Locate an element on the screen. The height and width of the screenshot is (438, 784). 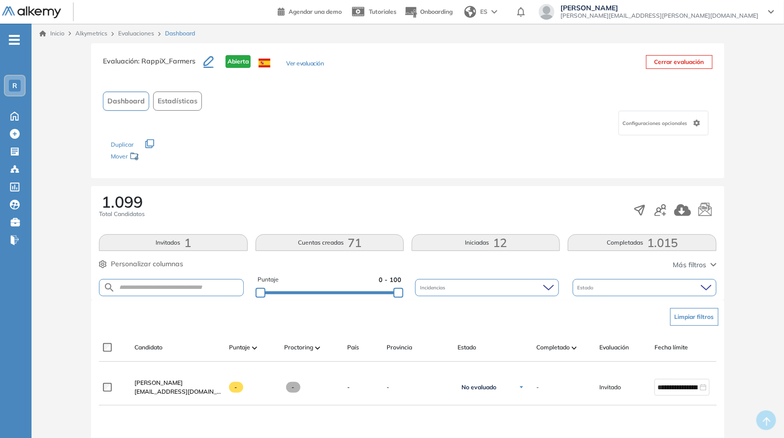
span: Alkymetrics is located at coordinates (91, 33).